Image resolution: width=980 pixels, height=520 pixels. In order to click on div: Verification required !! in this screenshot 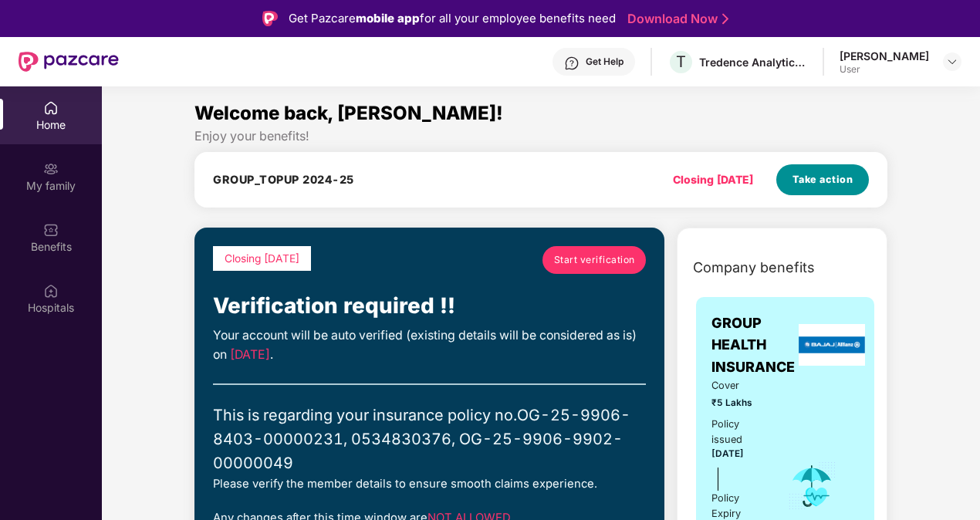, I will do `click(429, 306)`.